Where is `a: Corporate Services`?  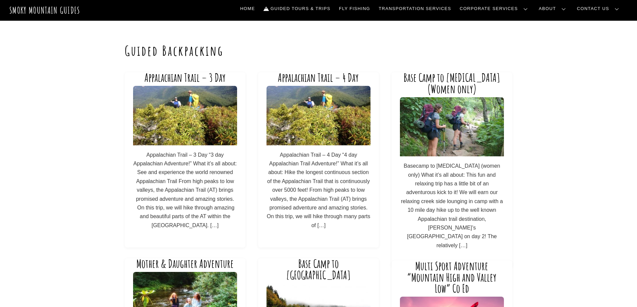
a: Corporate Services is located at coordinates (495, 9).